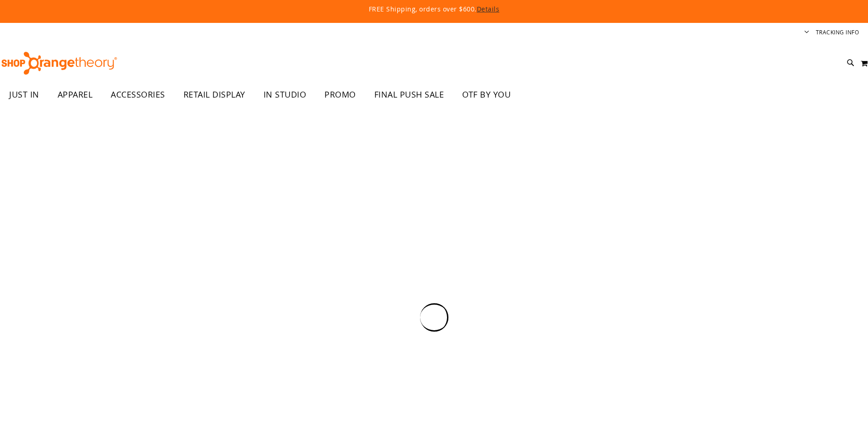 The height and width of the screenshot is (437, 868). I want to click on a: APPAREL, so click(75, 95).